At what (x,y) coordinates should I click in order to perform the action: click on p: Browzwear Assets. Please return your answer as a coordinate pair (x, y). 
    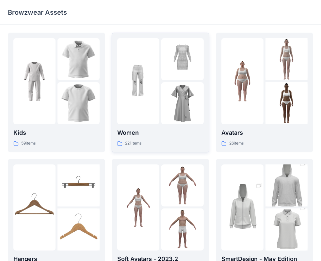
    Looking at the image, I should click on (37, 12).